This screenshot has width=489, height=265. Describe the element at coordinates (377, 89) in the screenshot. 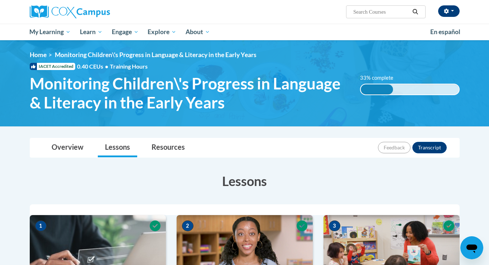

I see `div: 33% complete` at that location.